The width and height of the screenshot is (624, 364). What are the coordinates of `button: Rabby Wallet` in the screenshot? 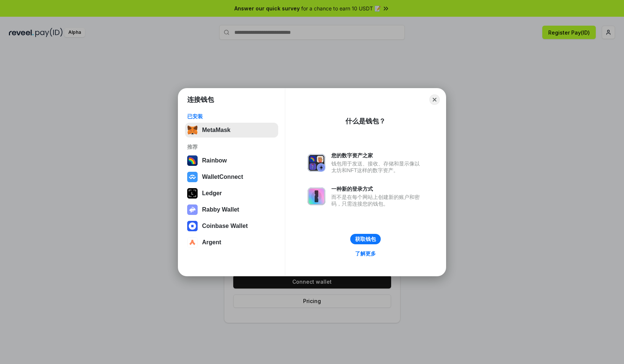 It's located at (231, 210).